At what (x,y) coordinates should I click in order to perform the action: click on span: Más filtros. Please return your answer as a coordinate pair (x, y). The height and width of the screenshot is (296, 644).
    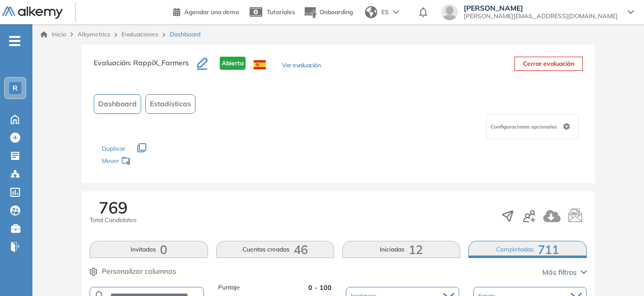
    Looking at the image, I should click on (559, 272).